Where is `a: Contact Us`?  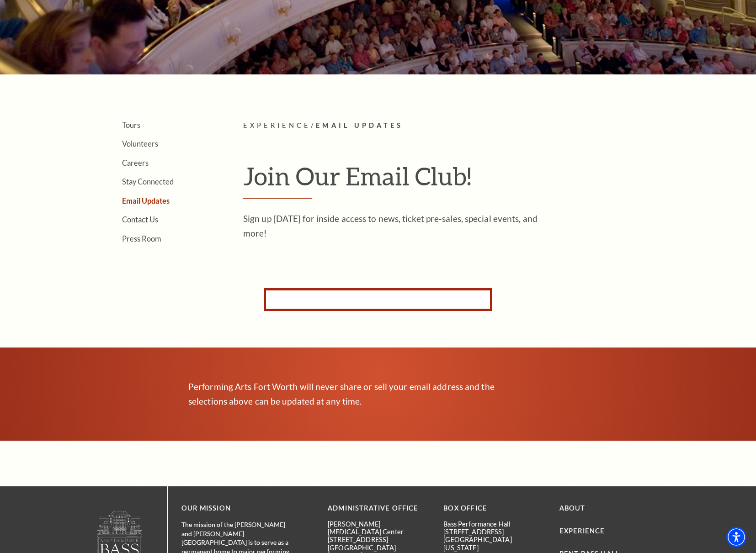 a: Contact Us is located at coordinates (140, 219).